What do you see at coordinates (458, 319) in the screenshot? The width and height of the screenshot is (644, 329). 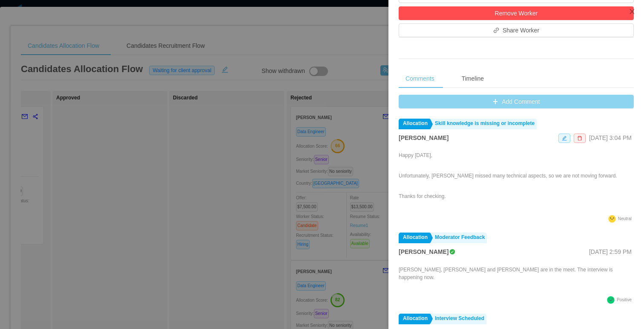 I see `a: Interview Scheduled` at bounding box center [458, 319].